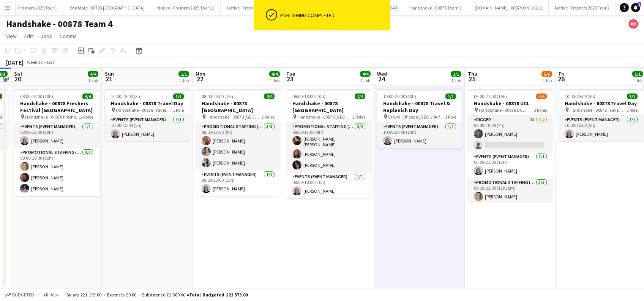 This screenshot has height=301, width=644. Describe the element at coordinates (501, 110) in the screenshot. I see `span: Handshake - 00878 UCL` at that location.